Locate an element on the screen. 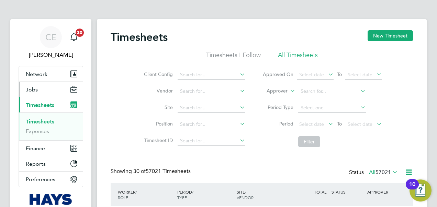 The image size is (437, 207). a: Timesheets is located at coordinates (40, 121).